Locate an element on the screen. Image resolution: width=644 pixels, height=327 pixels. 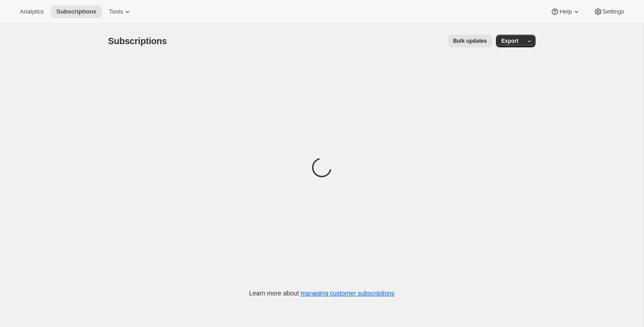
span: Analytics is located at coordinates (32, 12).